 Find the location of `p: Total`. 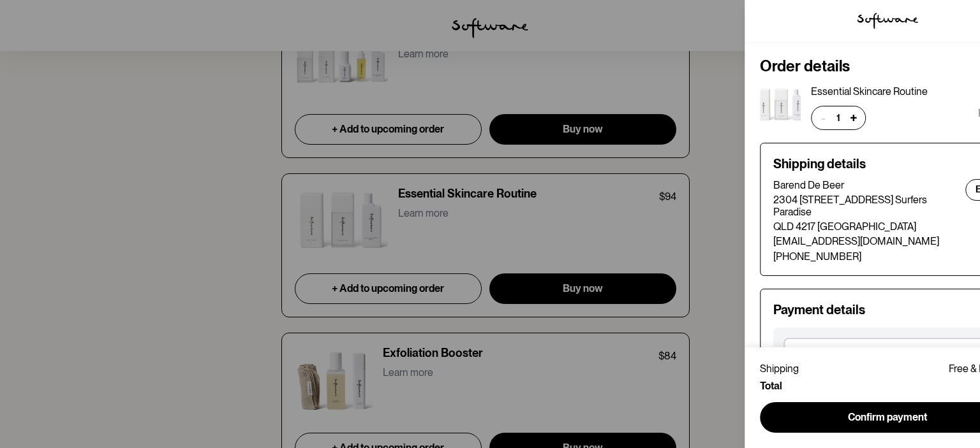

p: Total is located at coordinates (770, 386).